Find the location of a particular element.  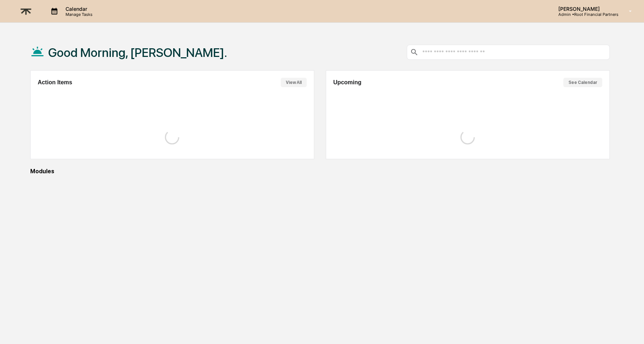

img: logo is located at coordinates (26, 11).